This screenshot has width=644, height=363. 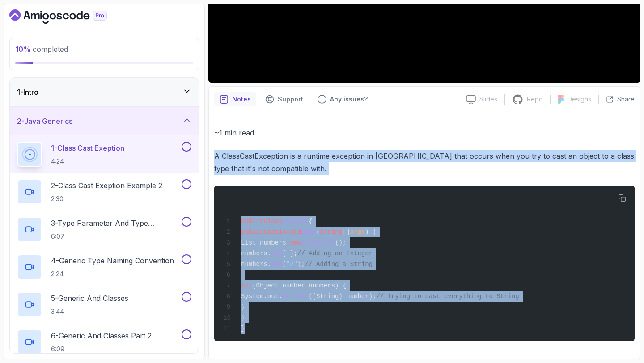 What do you see at coordinates (335, 253) in the screenshot?
I see `span: // Adding an Integer` at bounding box center [335, 253].